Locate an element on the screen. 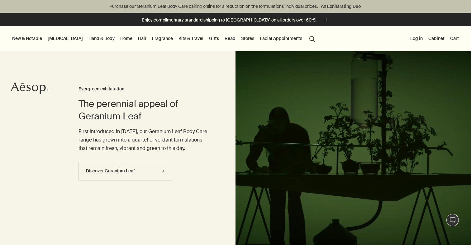 The image size is (471, 245). a: An Exhilarating Duo is located at coordinates (341, 6).